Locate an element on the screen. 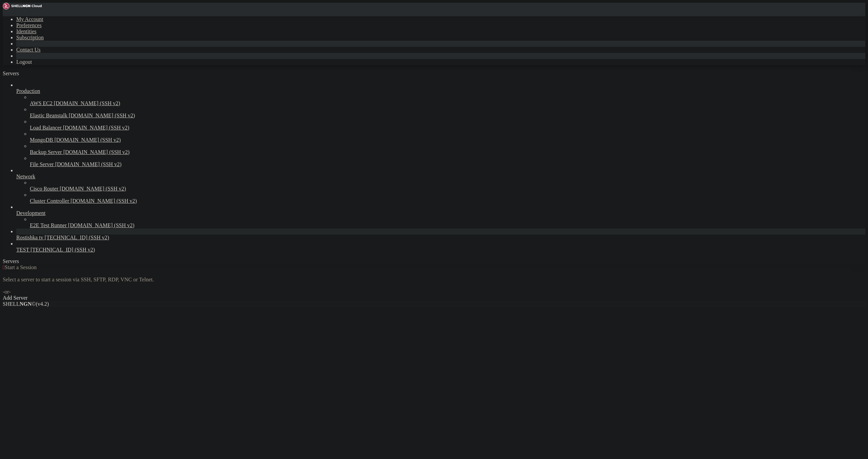 The image size is (868, 459). a: Preferences is located at coordinates (29, 25).